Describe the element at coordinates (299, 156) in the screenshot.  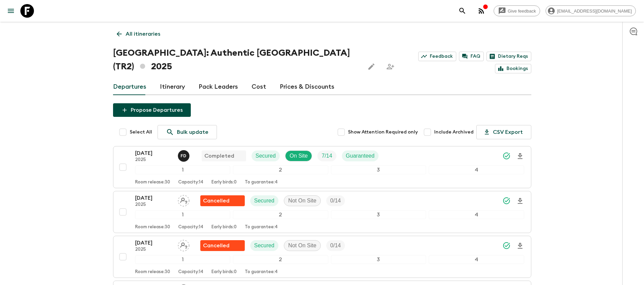
I see `p: On Site` at that location.